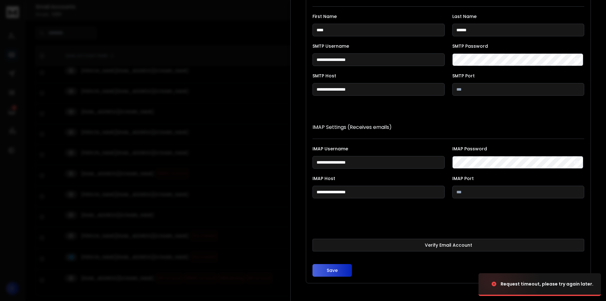  Describe the element at coordinates (379, 76) in the screenshot. I see `label: SMTP Host` at that location.